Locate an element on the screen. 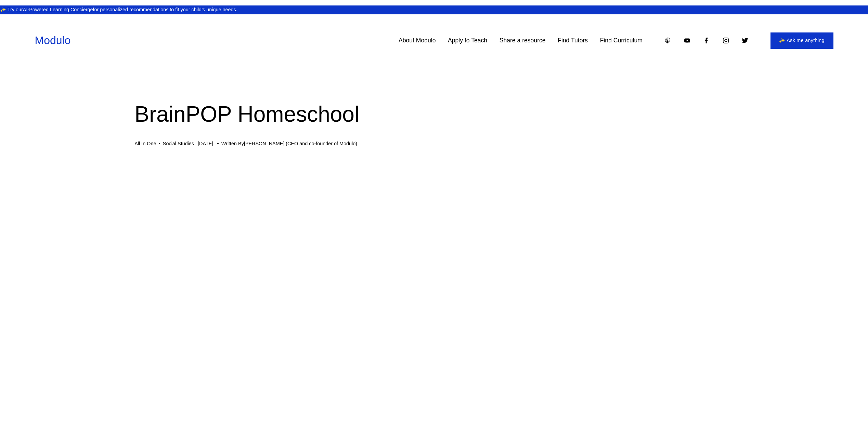  a: Find Curriculum is located at coordinates (621, 40).